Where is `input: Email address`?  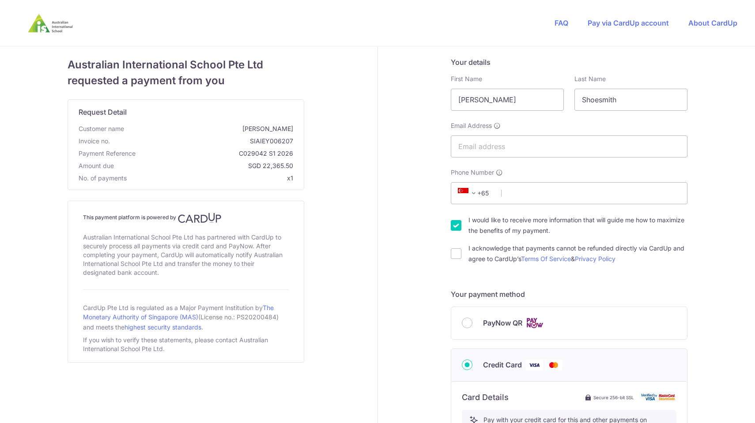
input: Email address is located at coordinates (569, 146).